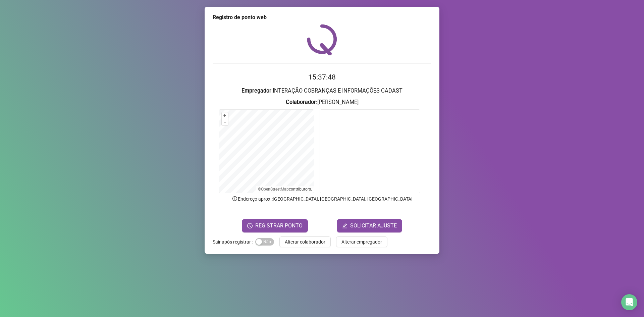 Image resolution: width=644 pixels, height=317 pixels. I want to click on a: OpenStreetMap, so click(275, 189).